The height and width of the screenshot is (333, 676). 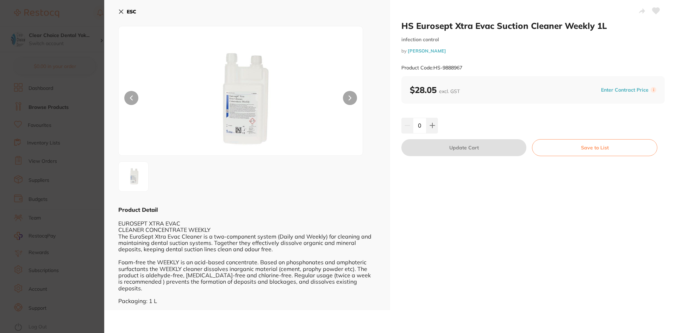 I want to click on h2: HS Eurosept Xtra Evac Suction Cleaner Weekly 1L, so click(x=533, y=26).